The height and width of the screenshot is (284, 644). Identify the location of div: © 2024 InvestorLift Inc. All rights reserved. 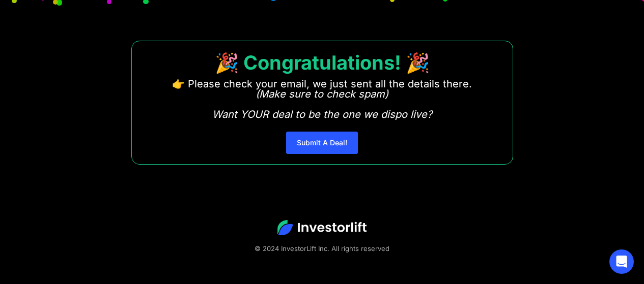
(322, 248).